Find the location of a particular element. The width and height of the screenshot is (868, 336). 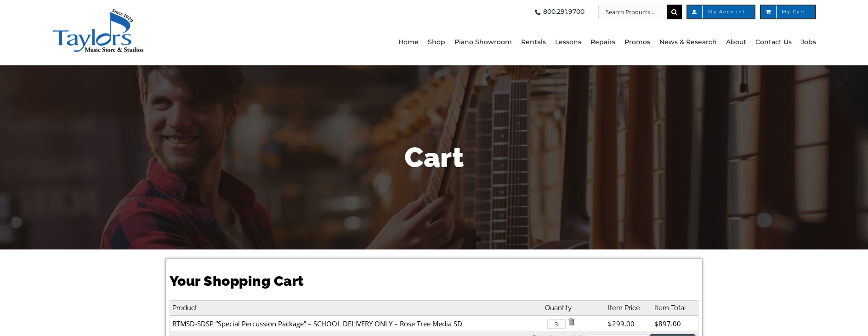

a: Piano Showroom is located at coordinates (483, 42).